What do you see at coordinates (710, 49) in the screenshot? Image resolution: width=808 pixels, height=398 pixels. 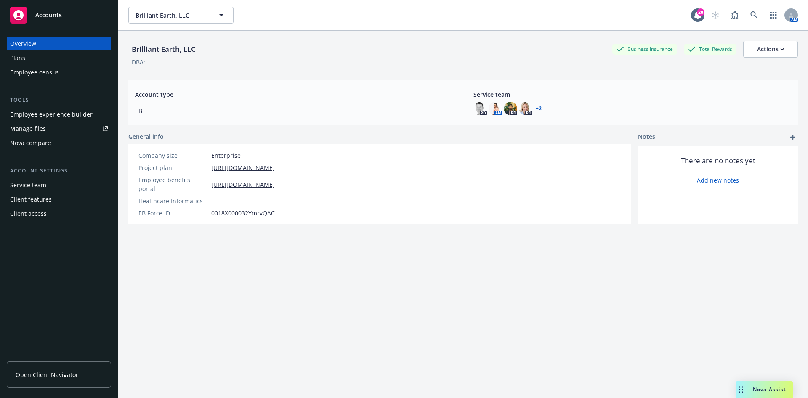 I see `div: Total Rewards` at bounding box center [710, 49].